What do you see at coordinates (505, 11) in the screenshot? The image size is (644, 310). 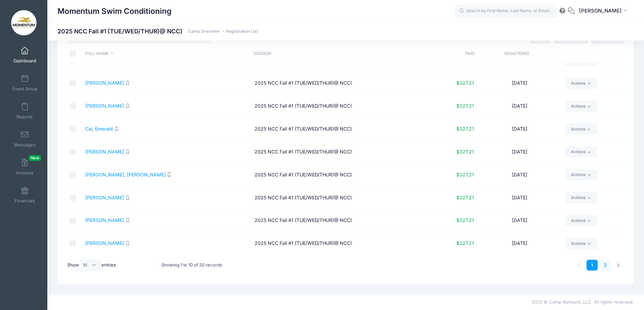 I see `input: Search by First Name, Last Name, or Email...` at bounding box center [505, 11].